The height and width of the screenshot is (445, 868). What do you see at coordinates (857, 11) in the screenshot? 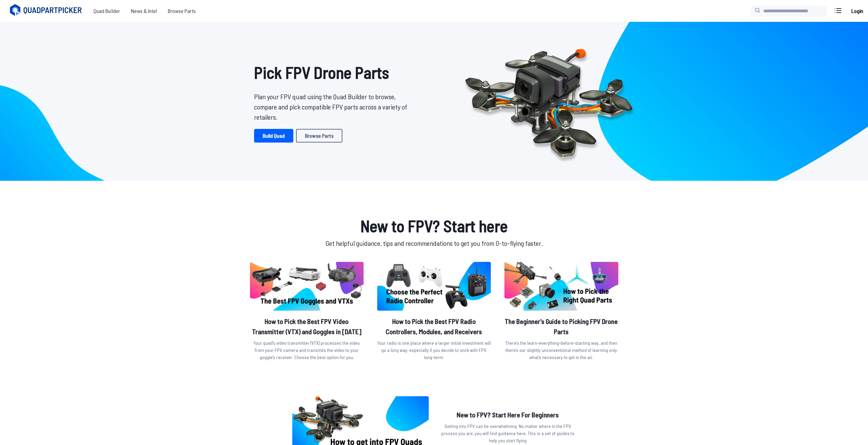
I see `a: Login` at bounding box center [857, 11].